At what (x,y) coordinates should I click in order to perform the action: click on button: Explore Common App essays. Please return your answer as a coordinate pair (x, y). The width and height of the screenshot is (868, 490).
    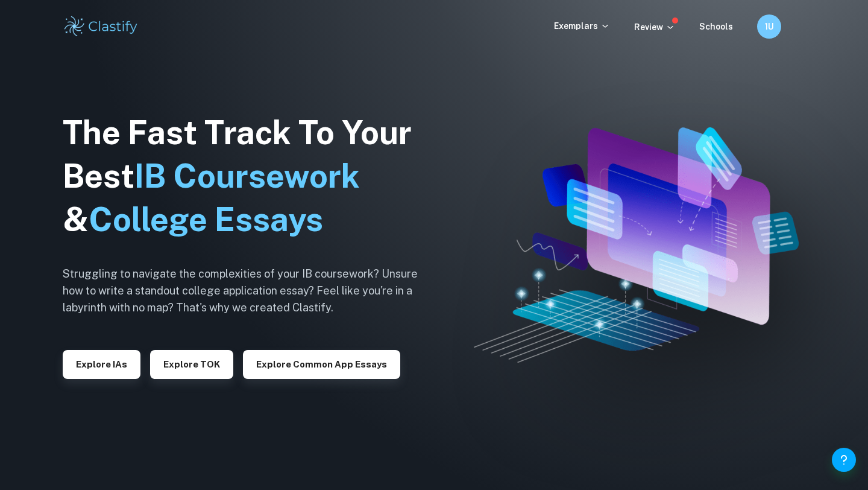
    Looking at the image, I should click on (321, 364).